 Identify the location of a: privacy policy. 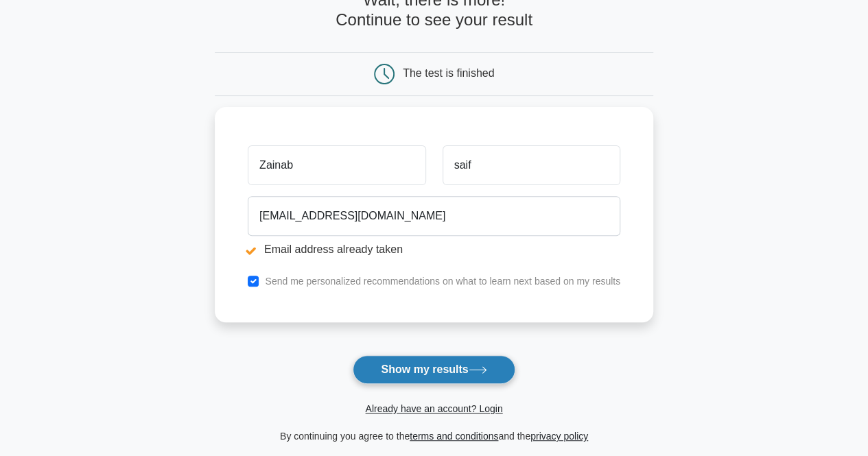
(559, 437).